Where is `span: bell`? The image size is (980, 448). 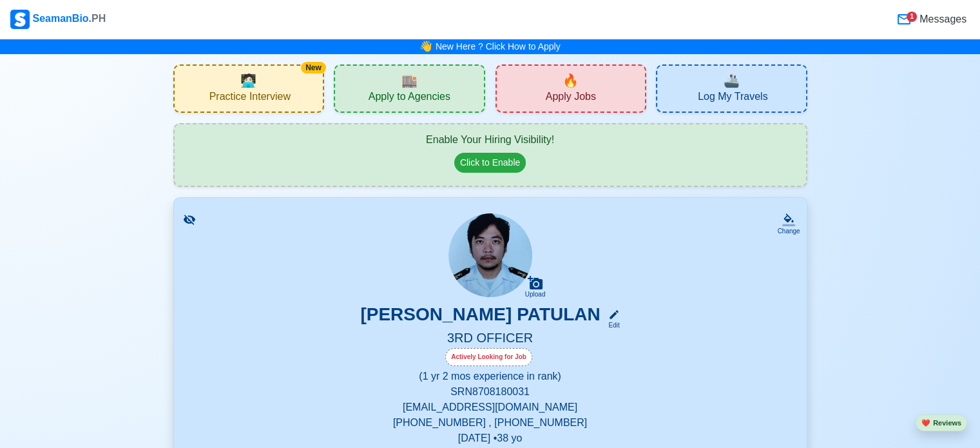
span: bell is located at coordinates (426, 46).